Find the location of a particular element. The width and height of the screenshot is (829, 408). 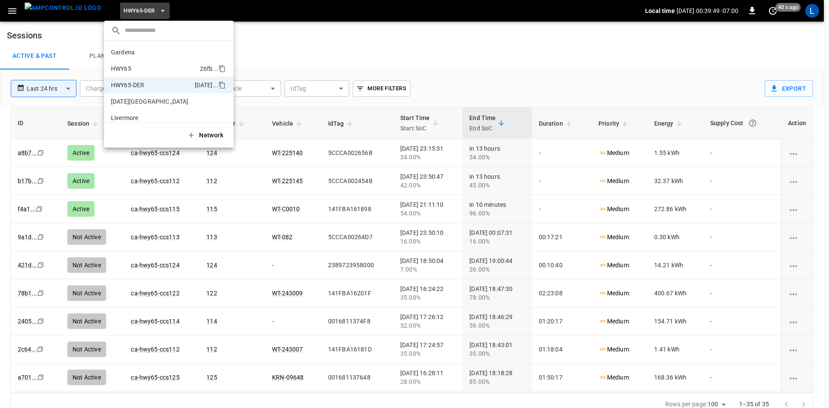

button: Network is located at coordinates (206, 135).